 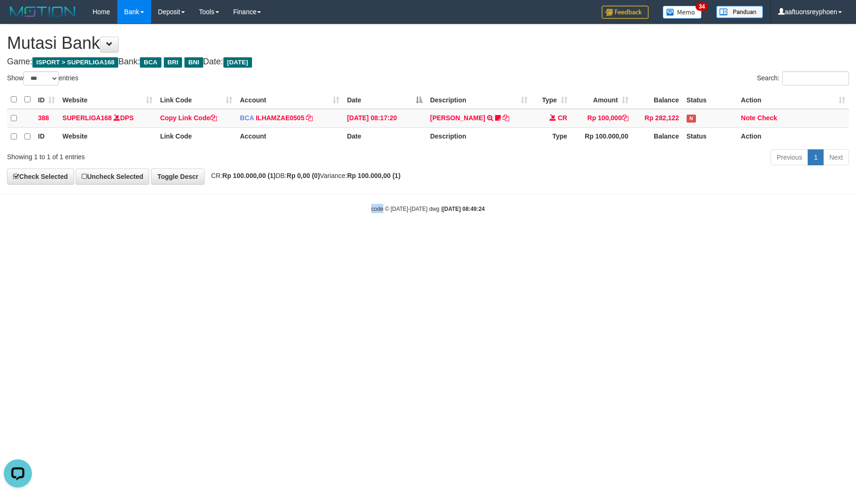 I want to click on strong: Rp 0,00 (0), so click(x=303, y=176).